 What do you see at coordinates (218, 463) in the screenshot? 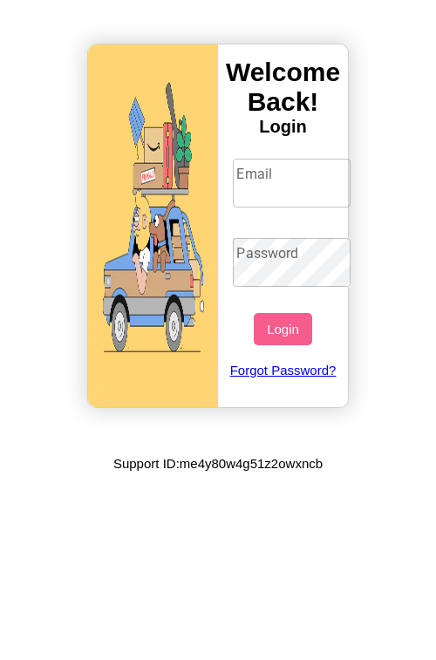
I see `p: Support ID: me4y80w4g51z2owxncb` at bounding box center [218, 463].